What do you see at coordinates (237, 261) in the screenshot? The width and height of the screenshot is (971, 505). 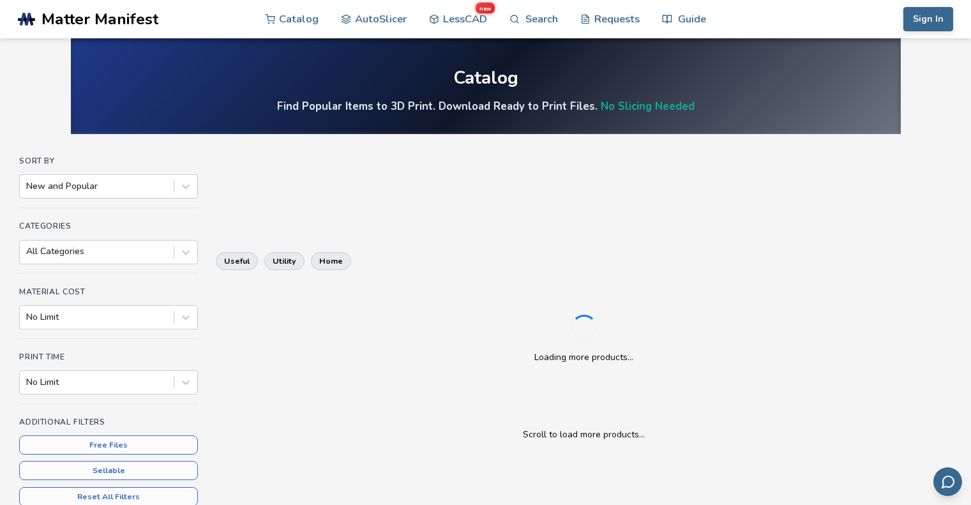 I see `button: useful` at bounding box center [237, 261].